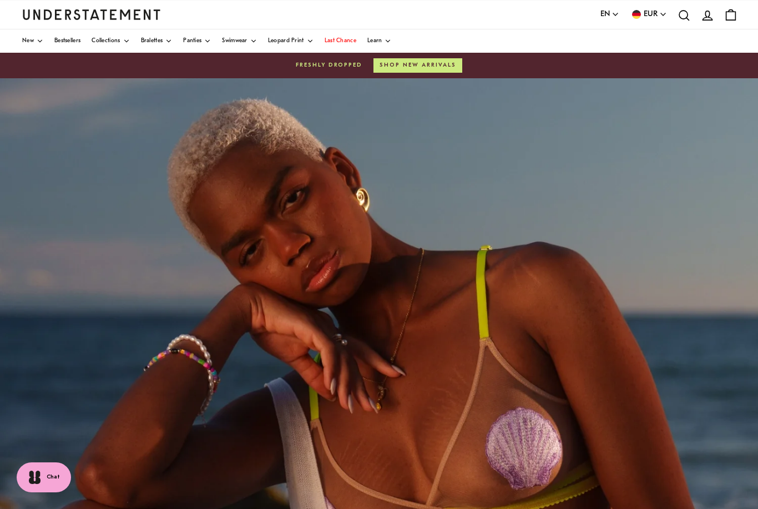 This screenshot has height=509, width=758. What do you see at coordinates (650, 14) in the screenshot?
I see `span: EUR` at bounding box center [650, 14].